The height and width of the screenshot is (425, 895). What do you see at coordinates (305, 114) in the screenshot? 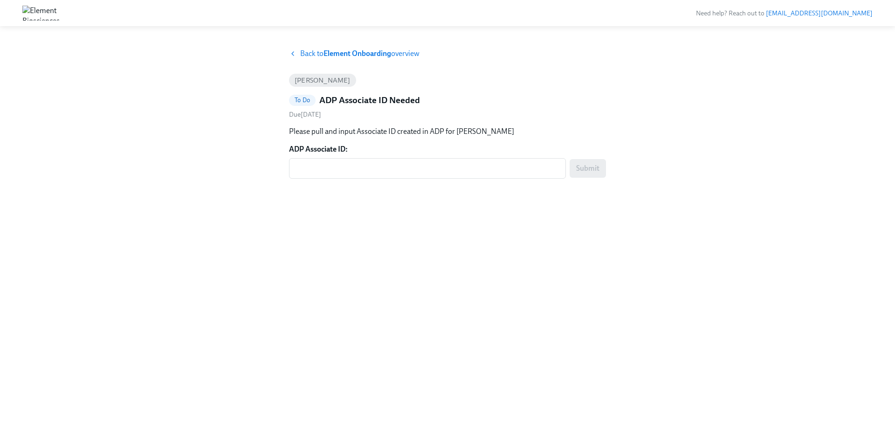
I see `span: Friday, August 29th 2025, 9:00 am` at bounding box center [305, 114].